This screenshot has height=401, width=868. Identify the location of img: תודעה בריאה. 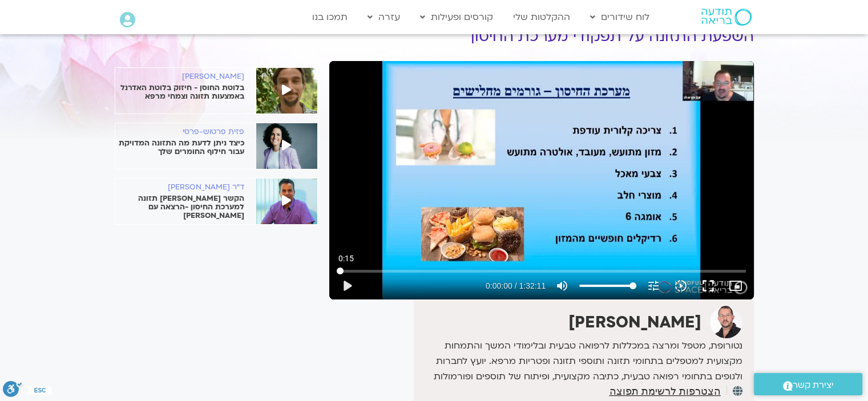
(726, 17).